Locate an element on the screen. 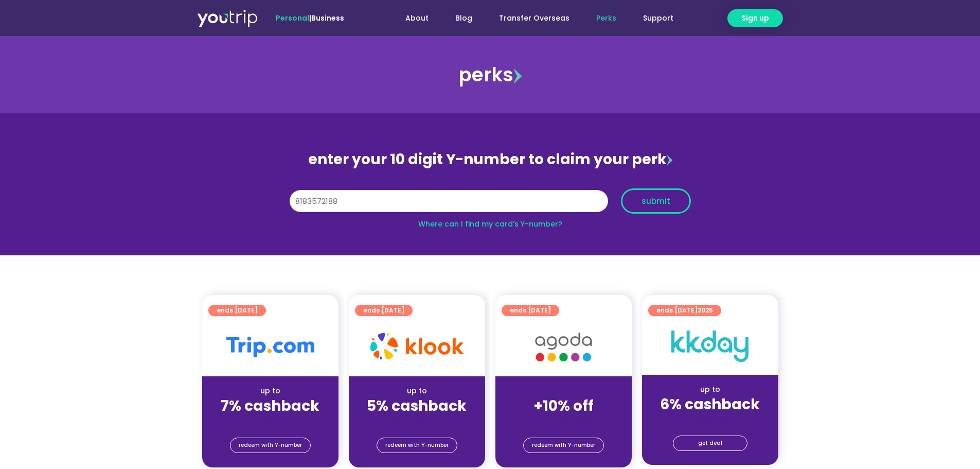 The image size is (980, 469). button: submit is located at coordinates (656, 201).